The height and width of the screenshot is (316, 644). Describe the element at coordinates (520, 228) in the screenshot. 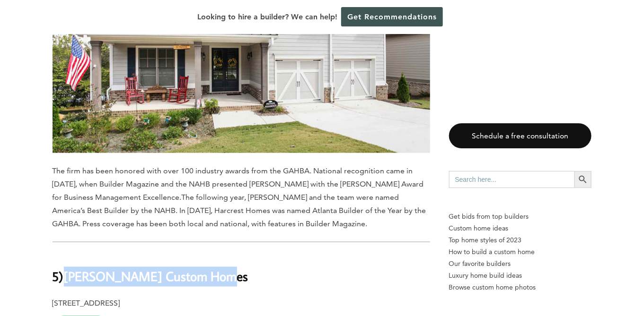

I see `a: Custom home ideas` at that location.